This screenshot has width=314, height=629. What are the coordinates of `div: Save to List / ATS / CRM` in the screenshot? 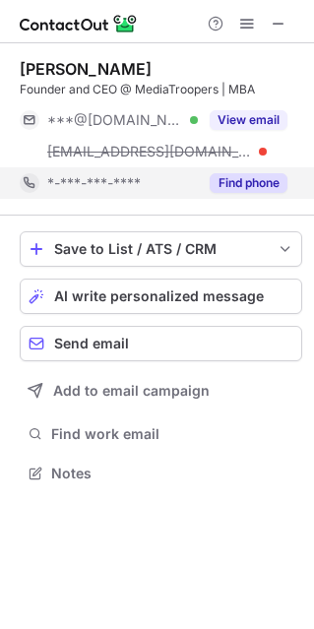 It's located at (160, 249).